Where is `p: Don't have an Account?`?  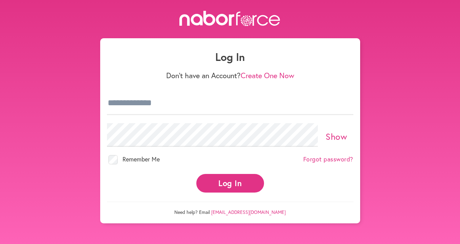
p: Don't have an Account? is located at coordinates (230, 75).